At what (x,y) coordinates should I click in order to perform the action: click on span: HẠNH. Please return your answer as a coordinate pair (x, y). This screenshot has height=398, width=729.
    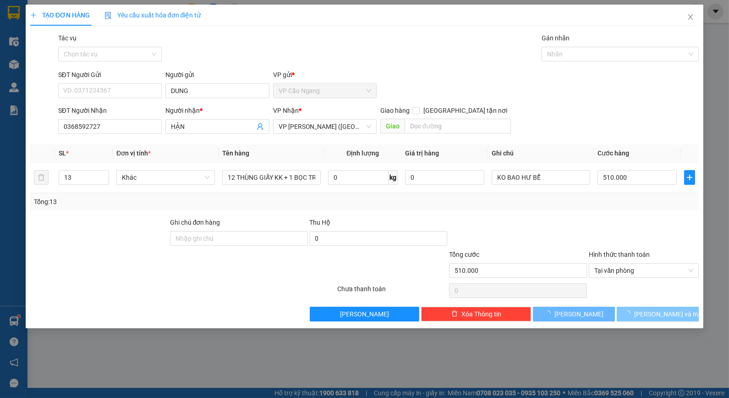
    Looking at the image, I should click on (59, 54).